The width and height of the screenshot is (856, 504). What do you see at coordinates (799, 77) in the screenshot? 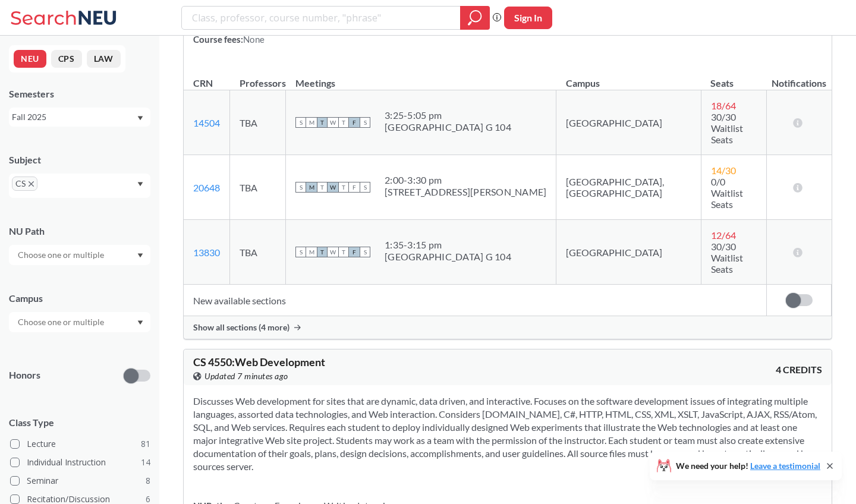
I see `th: Notifications` at bounding box center [799, 77].